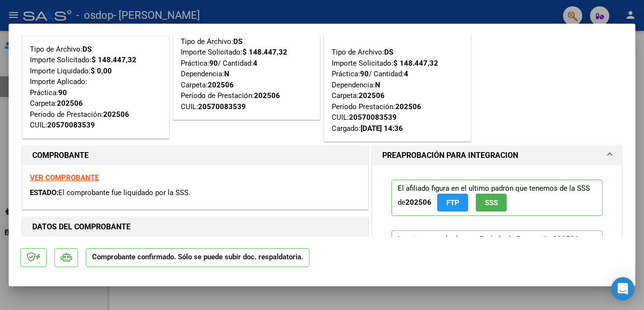  Describe the element at coordinates (60, 155) in the screenshot. I see `strong: COMPROBANTE` at that location.